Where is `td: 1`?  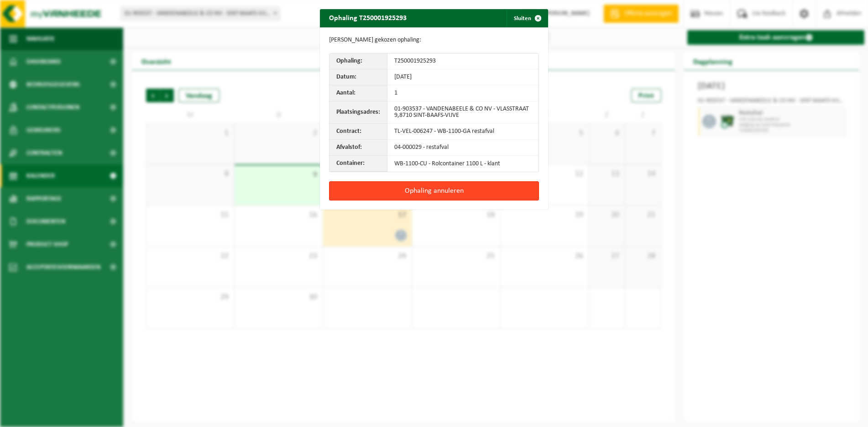
td: 1 is located at coordinates (463, 93).